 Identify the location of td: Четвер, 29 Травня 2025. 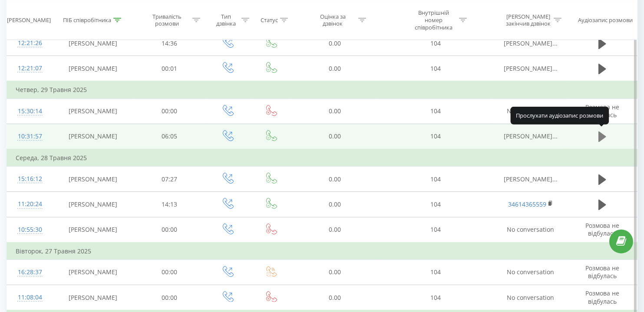
(322, 90).